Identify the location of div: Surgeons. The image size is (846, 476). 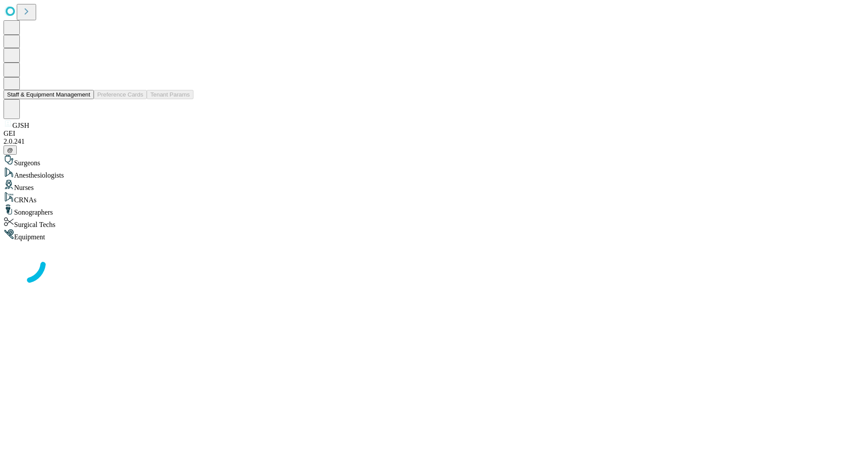
(423, 161).